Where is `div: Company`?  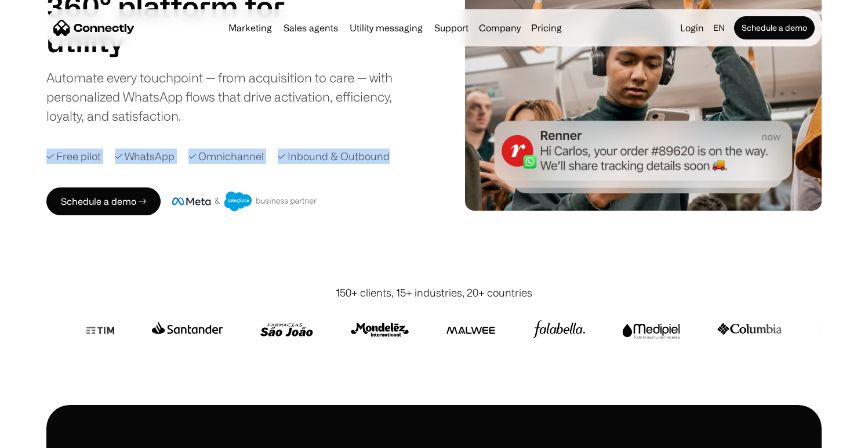 div: Company is located at coordinates (500, 27).